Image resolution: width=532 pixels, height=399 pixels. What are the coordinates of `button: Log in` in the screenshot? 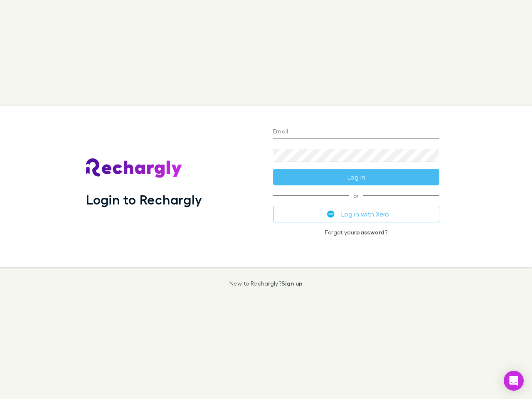 It's located at (356, 177).